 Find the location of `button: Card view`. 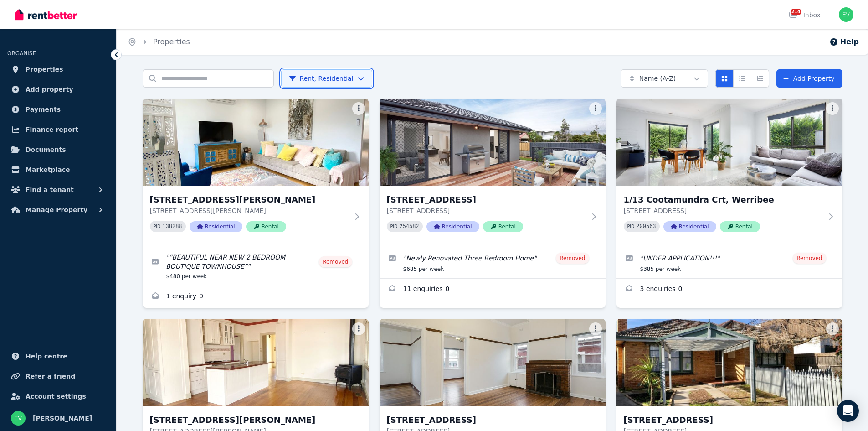

button: Card view is located at coordinates (725, 78).